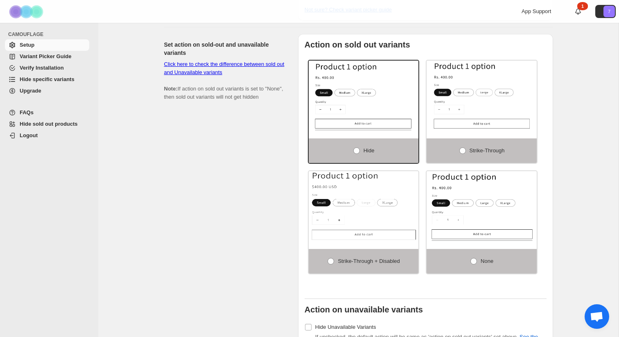  What do you see at coordinates (578, 11) in the screenshot?
I see `a: 1` at bounding box center [578, 11].